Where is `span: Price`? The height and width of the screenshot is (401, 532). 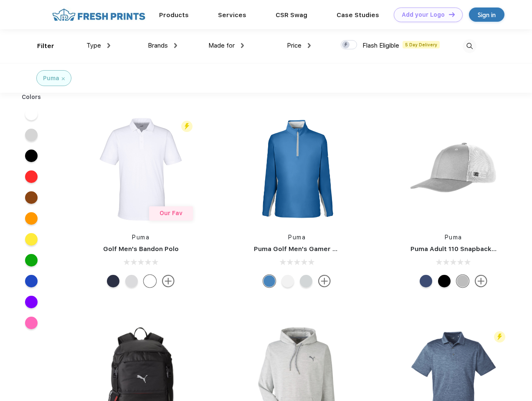
span: Price is located at coordinates (294, 45).